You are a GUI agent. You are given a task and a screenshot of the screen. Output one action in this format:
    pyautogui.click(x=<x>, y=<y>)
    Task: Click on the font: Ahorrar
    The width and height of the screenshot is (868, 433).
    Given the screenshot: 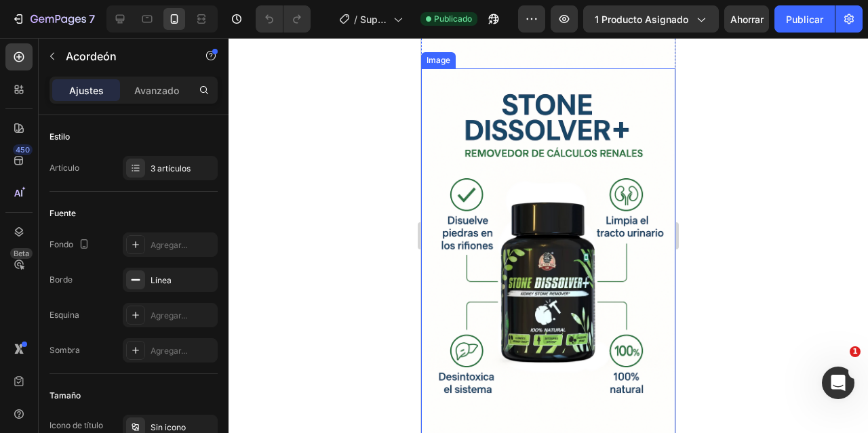 What is the action you would take?
    pyautogui.click(x=746, y=19)
    